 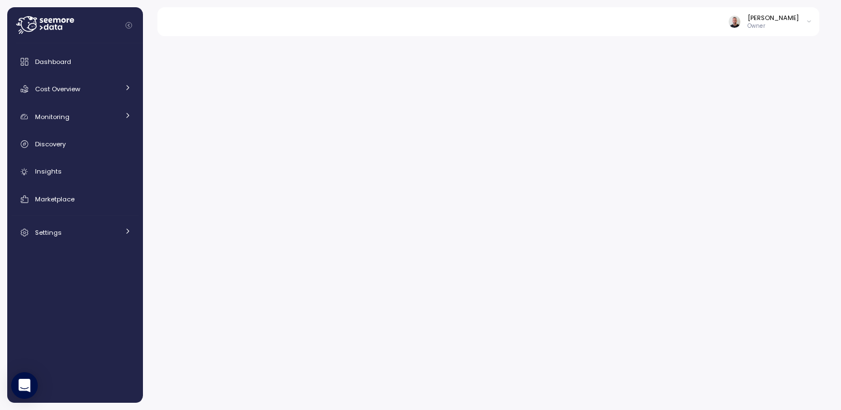 I want to click on a: Cost Overview, so click(x=75, y=89).